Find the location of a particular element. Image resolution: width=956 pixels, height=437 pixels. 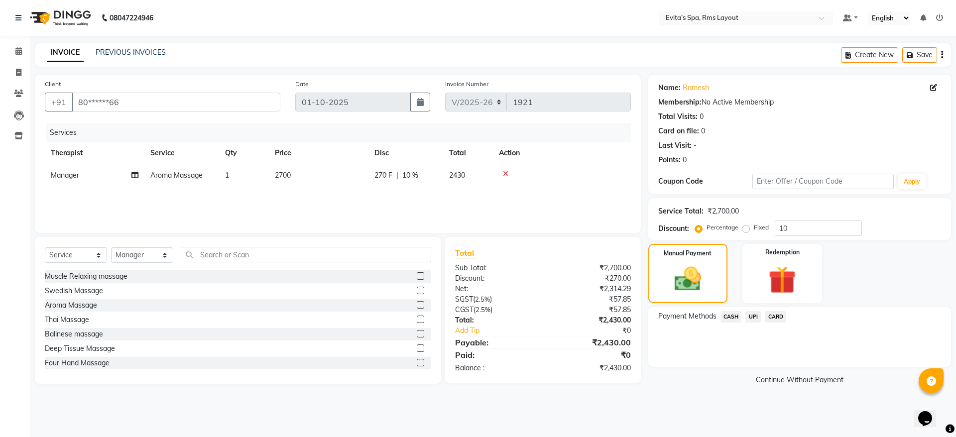

div: Card on file: is located at coordinates (678, 131).